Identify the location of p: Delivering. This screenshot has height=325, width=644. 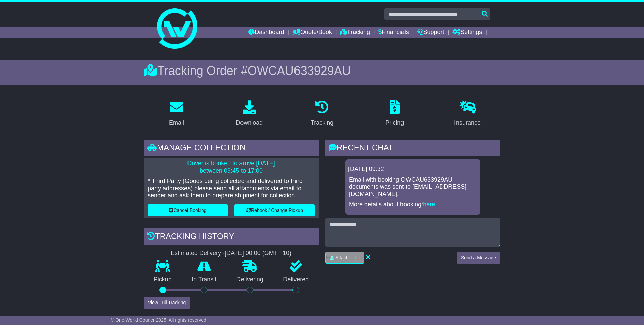
(250, 279).